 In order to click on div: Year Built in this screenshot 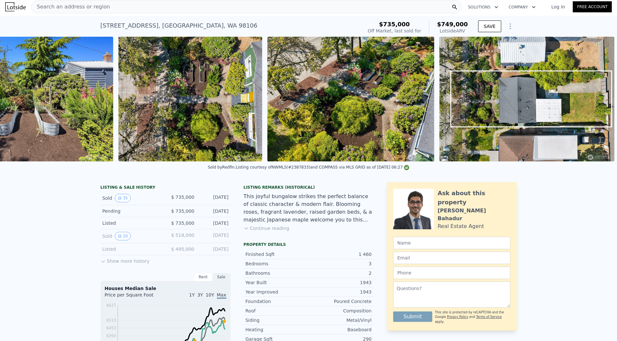, I will do `click(277, 283)`.